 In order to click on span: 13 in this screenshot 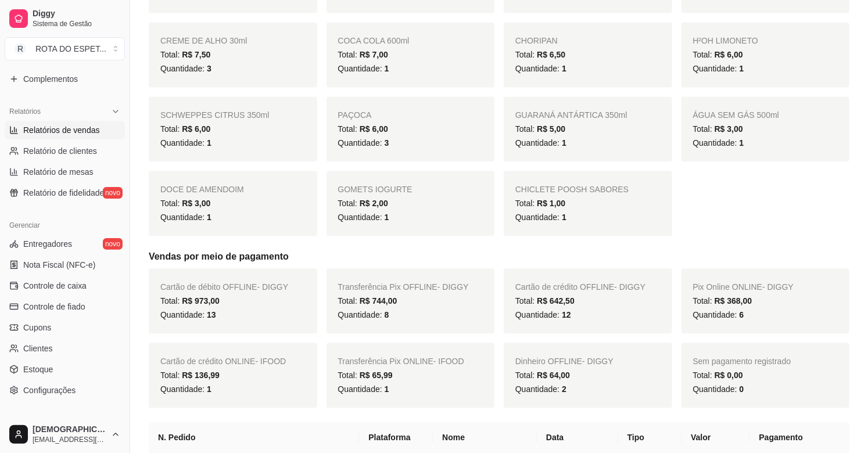, I will do `click(212, 315)`.